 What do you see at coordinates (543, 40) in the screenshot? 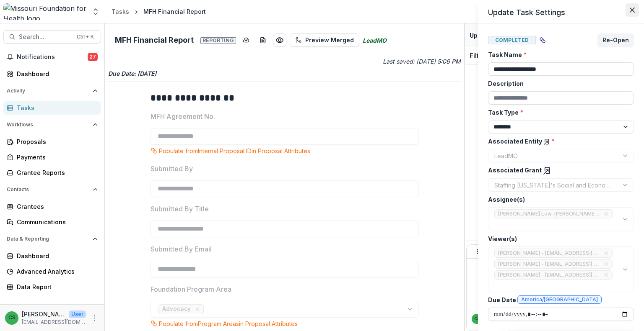
I see `button: View dependent tasks` at bounding box center [543, 40].